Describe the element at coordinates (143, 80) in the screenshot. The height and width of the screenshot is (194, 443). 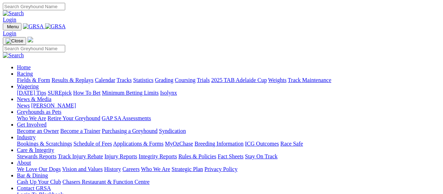
I see `a: Statistics` at that location.